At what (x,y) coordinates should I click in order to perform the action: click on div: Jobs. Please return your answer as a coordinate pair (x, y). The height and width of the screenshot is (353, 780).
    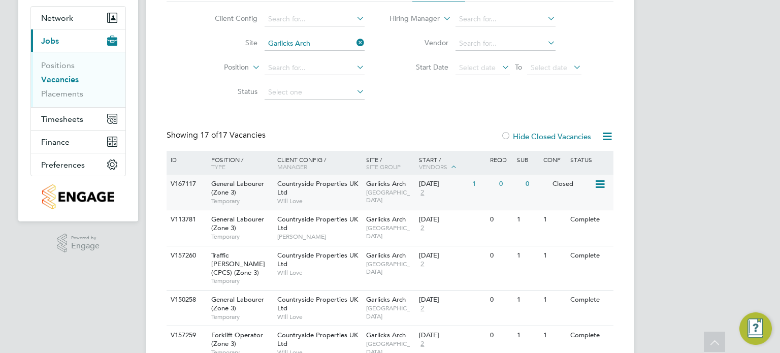
    Looking at the image, I should click on (78, 79).